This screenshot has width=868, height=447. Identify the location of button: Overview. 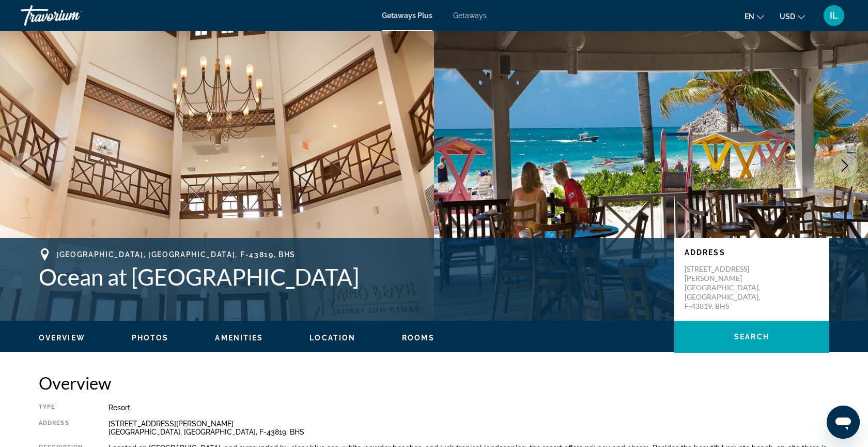
(62, 338).